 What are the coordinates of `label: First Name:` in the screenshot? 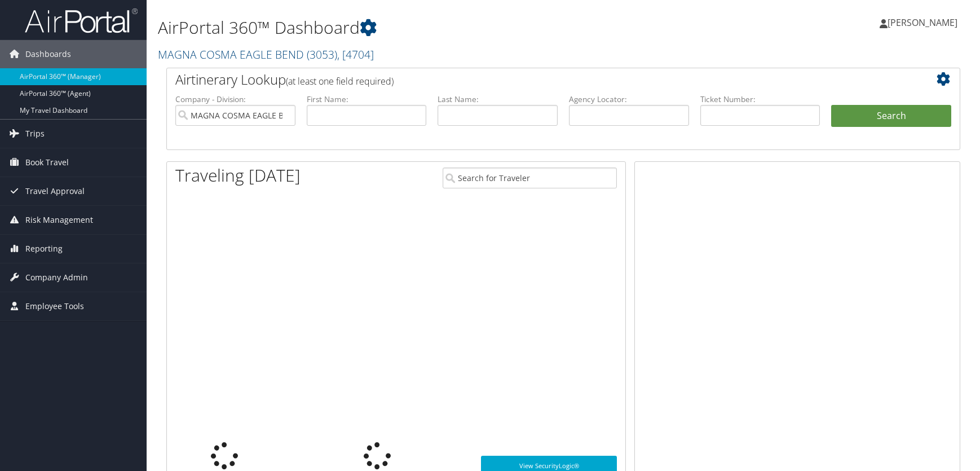 It's located at (366, 100).